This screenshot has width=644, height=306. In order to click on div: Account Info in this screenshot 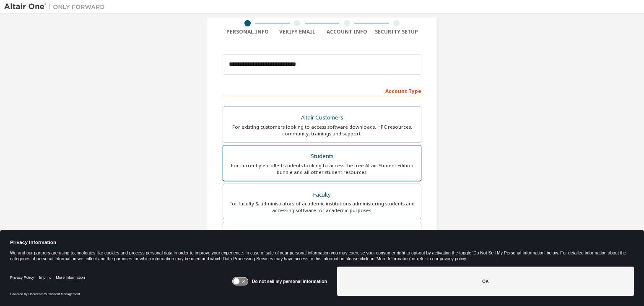, I will do `click(347, 32)`.